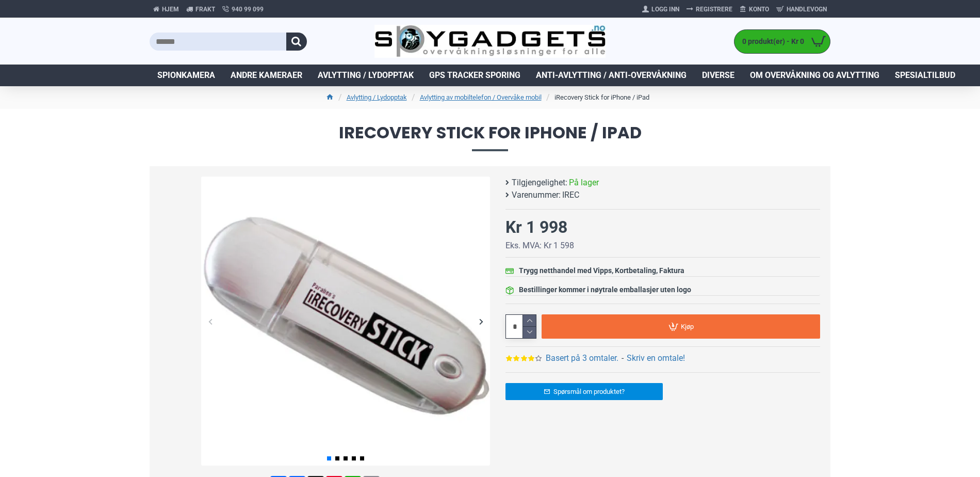  I want to click on span: IREC, so click(571, 195).